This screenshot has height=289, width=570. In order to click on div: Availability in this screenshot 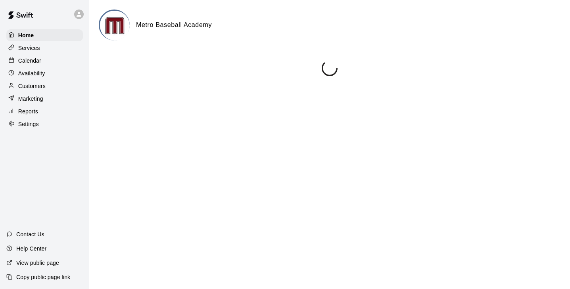, I will do `click(44, 73)`.